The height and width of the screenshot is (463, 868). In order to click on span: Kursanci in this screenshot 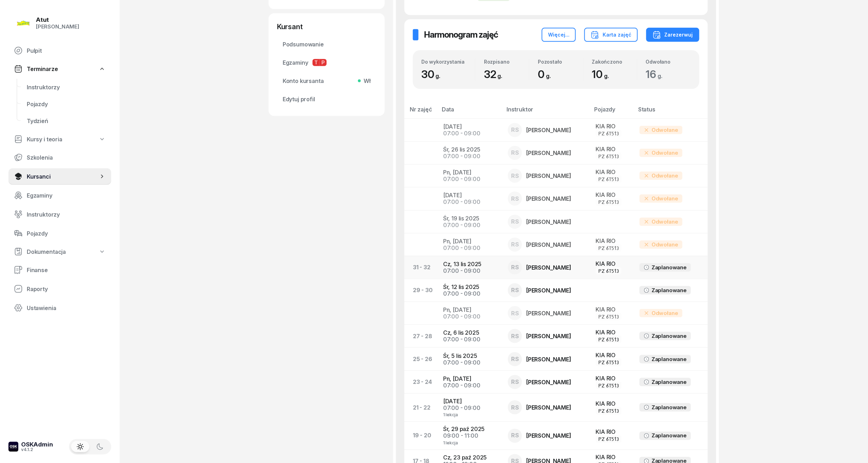, I will do `click(63, 176)`.